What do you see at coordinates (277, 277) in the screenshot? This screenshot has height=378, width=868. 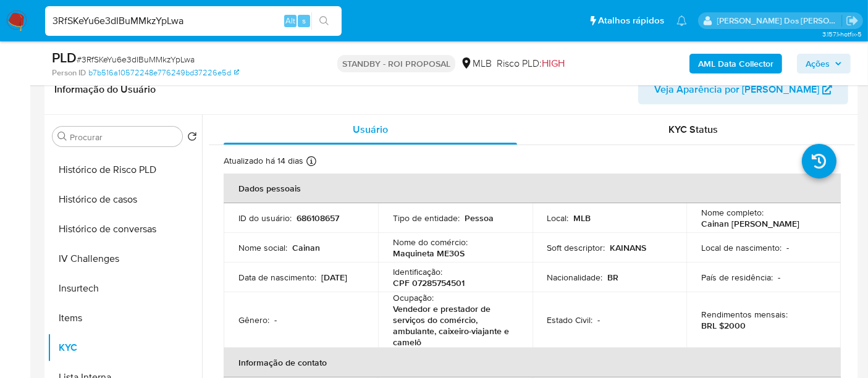 I see `p: Data de nascimento :` at bounding box center [277, 277].